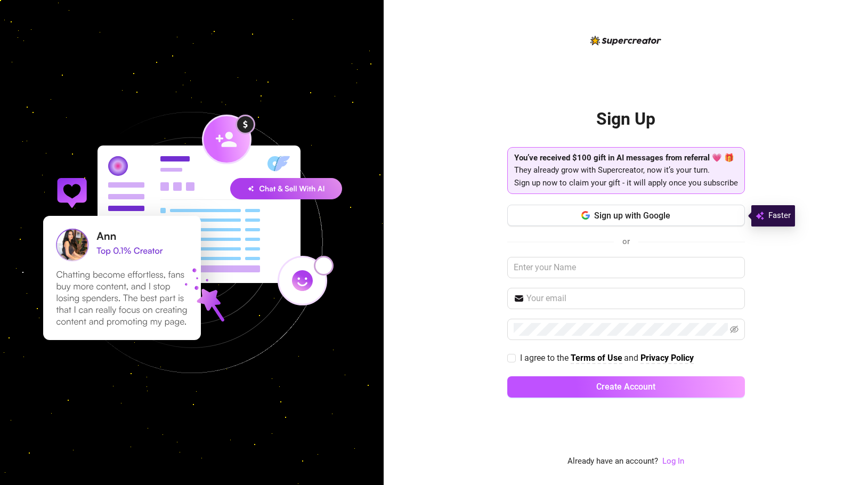  Describe the element at coordinates (626, 387) in the screenshot. I see `button: Create Account` at that location.